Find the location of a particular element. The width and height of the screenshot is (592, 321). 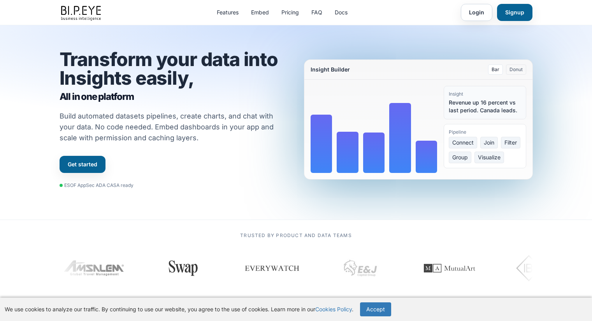

a: Cookies Policy is located at coordinates (333, 309).